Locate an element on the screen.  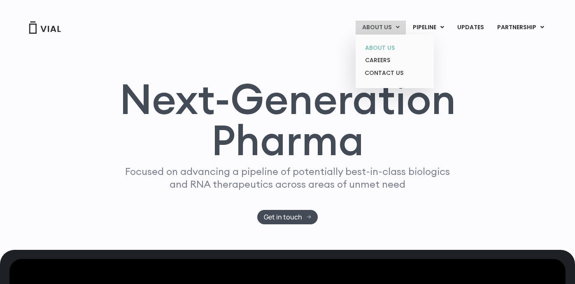
img: Vial Logo is located at coordinates (45, 28).